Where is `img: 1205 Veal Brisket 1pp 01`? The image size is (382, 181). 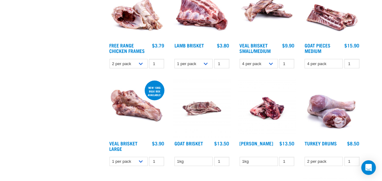 img: 1205 Veal Brisket 1pp 01 is located at coordinates (137, 108).